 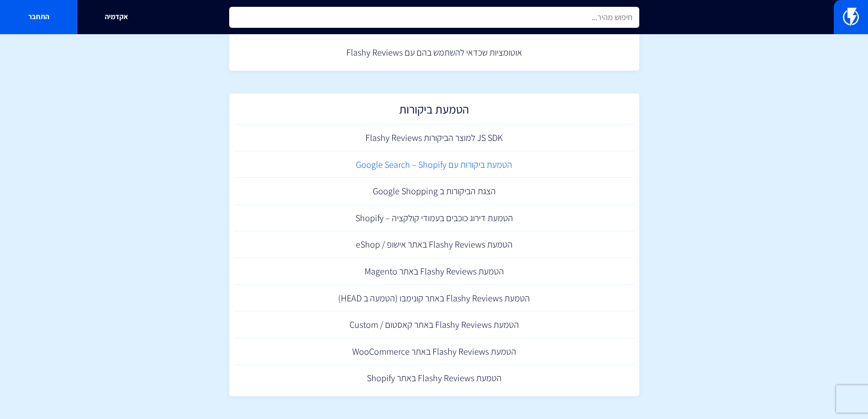 I want to click on a: הטמעת Flashy Reviews באתר קונימבו (הטמעה ב HEAD), so click(x=434, y=299).